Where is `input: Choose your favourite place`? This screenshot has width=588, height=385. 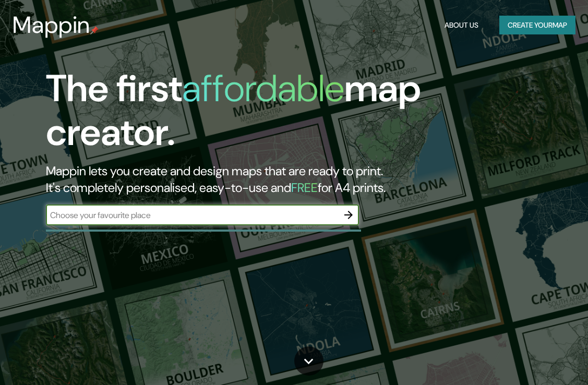 input: Choose your favourite place is located at coordinates (193, 215).